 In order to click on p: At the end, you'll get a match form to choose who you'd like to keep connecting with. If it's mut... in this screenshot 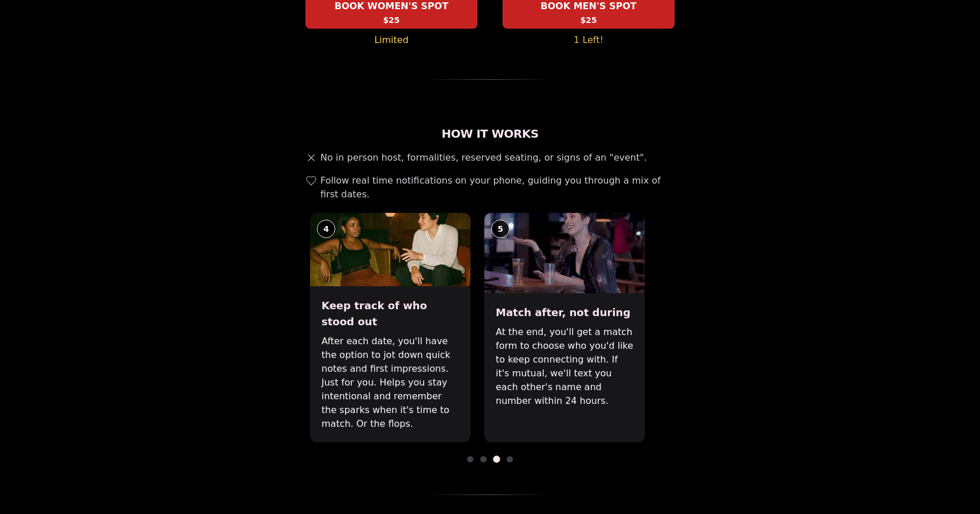, I will do `click(564, 366)`.